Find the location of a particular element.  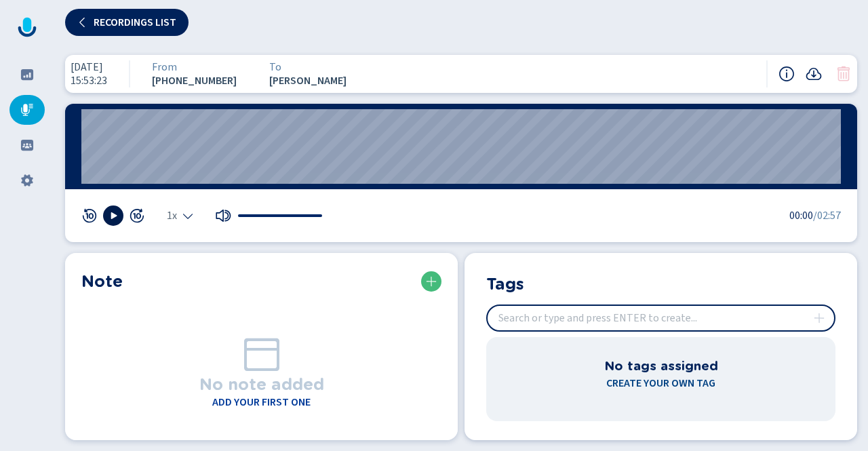

button: Recording download is located at coordinates (814, 74).